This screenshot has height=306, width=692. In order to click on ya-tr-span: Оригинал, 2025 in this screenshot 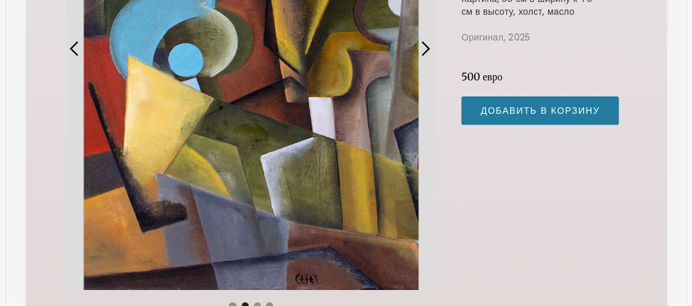, I will do `click(495, 37)`.